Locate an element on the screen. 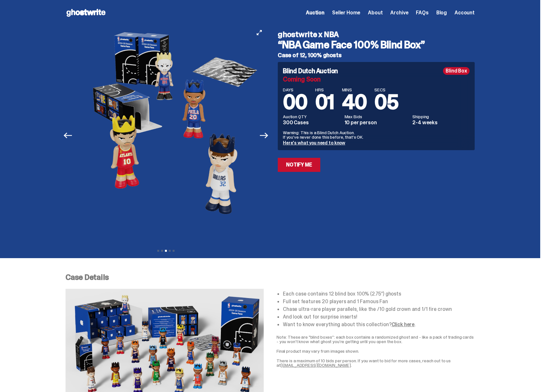 The height and width of the screenshot is (392, 545). a: Auction is located at coordinates (315, 13).